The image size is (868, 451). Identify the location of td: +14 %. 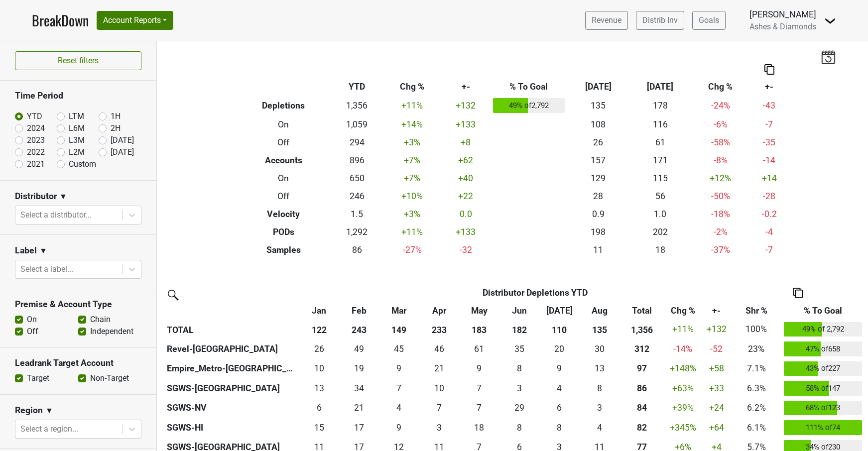
(412, 124).